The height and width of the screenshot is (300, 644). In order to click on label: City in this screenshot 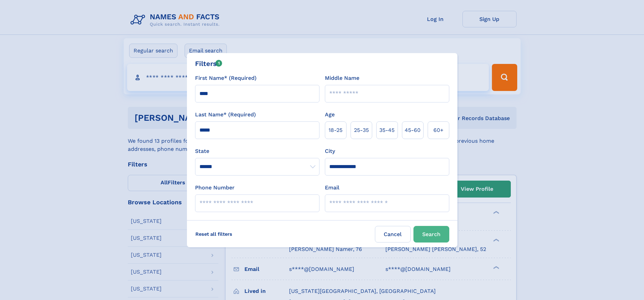, I will do `click(330, 151)`.